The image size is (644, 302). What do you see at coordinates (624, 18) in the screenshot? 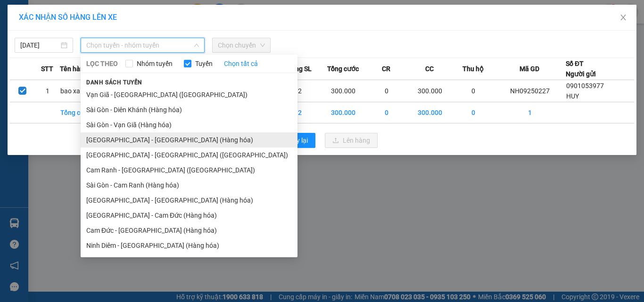
I see `button: Close` at bounding box center [624, 18].